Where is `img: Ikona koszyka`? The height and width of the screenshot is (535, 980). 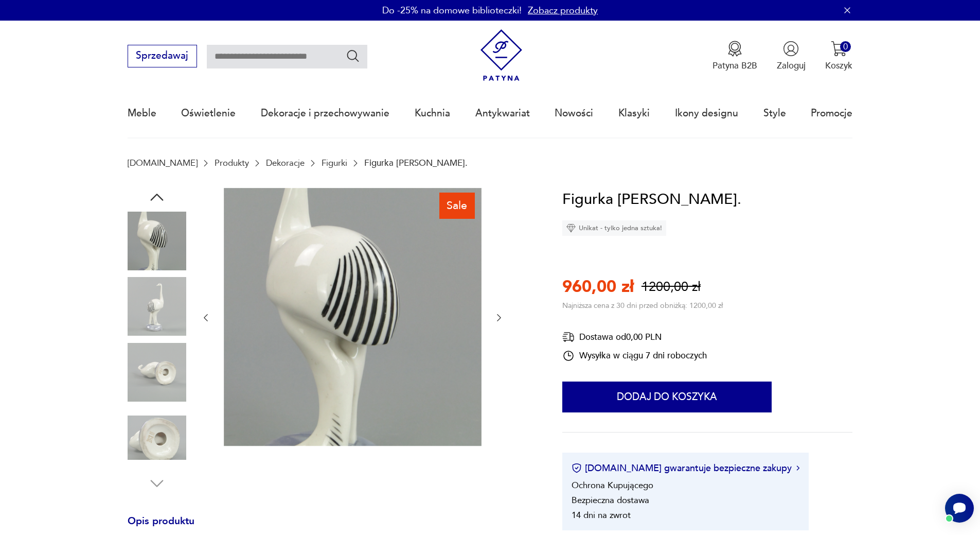
img: Ikona koszyka is located at coordinates (838, 48).